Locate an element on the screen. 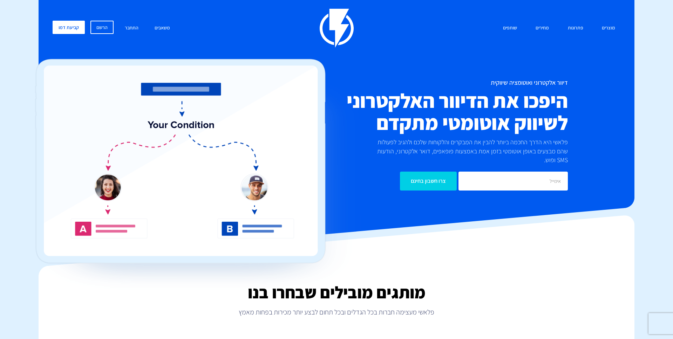  a: שותפים is located at coordinates (510, 28).